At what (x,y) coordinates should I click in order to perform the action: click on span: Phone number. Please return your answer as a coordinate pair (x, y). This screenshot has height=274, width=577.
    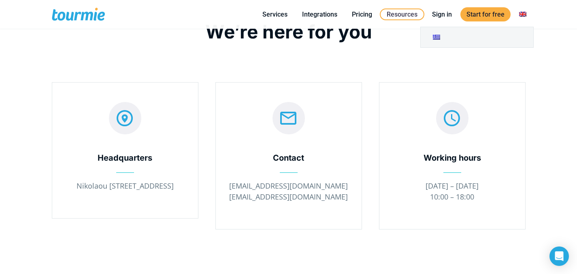
    Looking at the image, I should click on (161, 37).